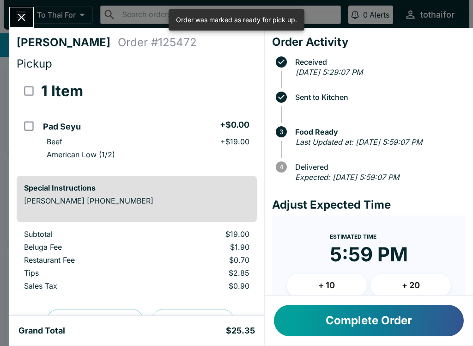 This screenshot has width=473, height=346. I want to click on span: Delivered, so click(378, 167).